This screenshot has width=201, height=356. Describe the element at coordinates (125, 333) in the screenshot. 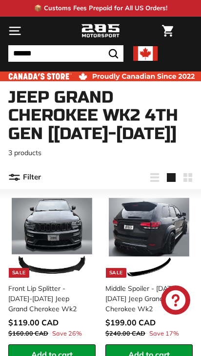

I see `span: $240.00 CAD` at that location.